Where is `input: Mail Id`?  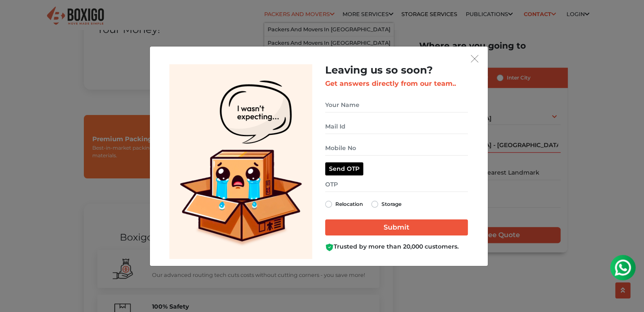 input: Mail Id is located at coordinates (396, 126).